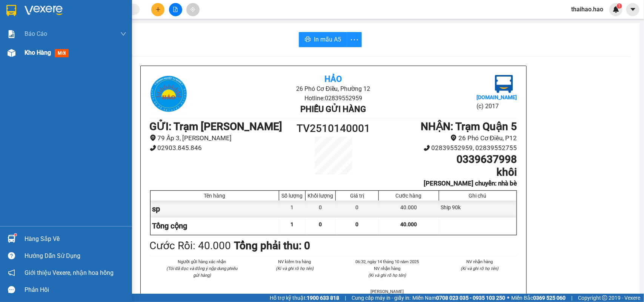 The width and height of the screenshot is (644, 302). I want to click on img: logo-vxr, so click(11, 11).